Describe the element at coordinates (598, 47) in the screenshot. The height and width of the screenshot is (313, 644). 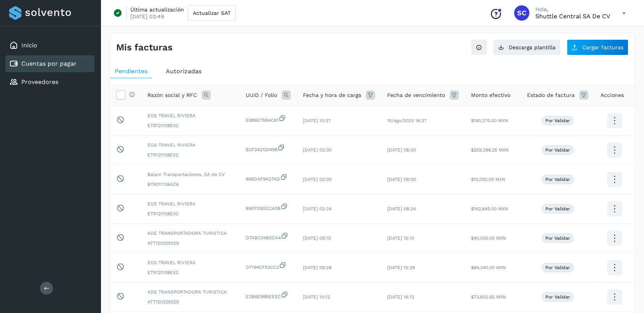
I see `button: Cargar facturas` at that location.